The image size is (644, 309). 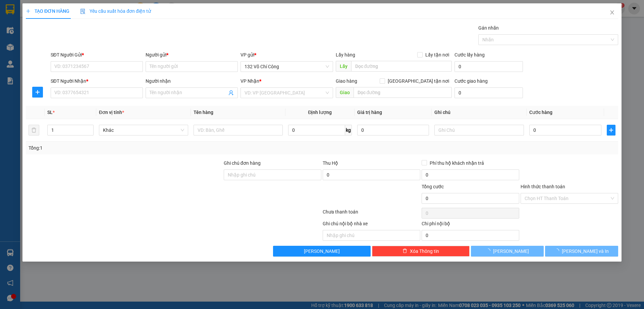 What do you see at coordinates (143, 130) in the screenshot?
I see `span: Khác` at bounding box center [143, 130].